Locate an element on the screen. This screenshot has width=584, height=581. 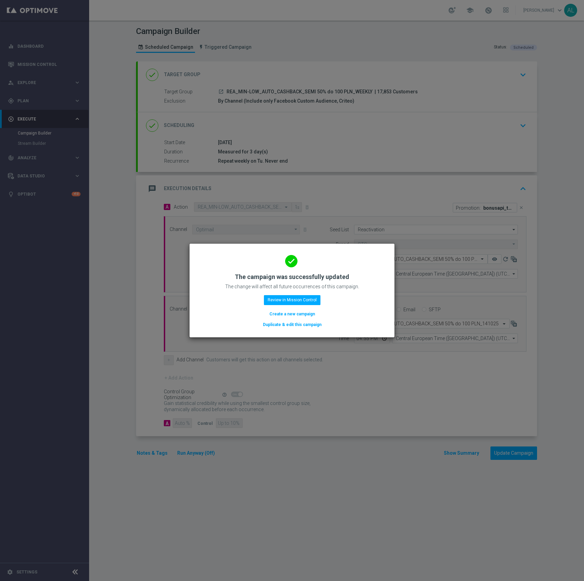
i: done is located at coordinates (292, 261).